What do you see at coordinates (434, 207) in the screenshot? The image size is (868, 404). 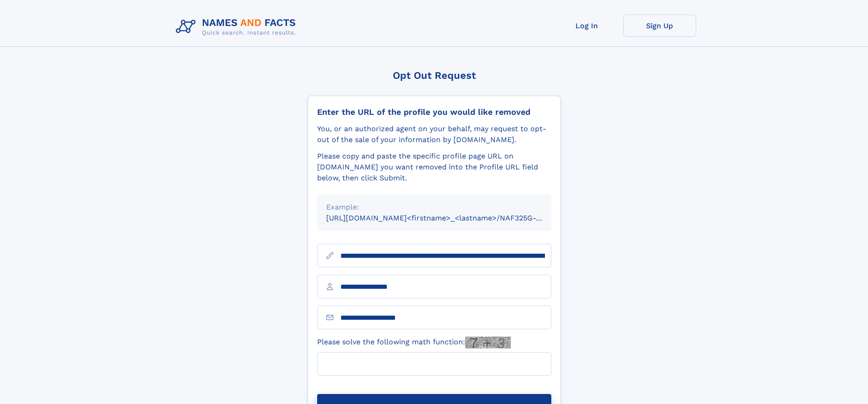 I see `div: Example:` at bounding box center [434, 207].